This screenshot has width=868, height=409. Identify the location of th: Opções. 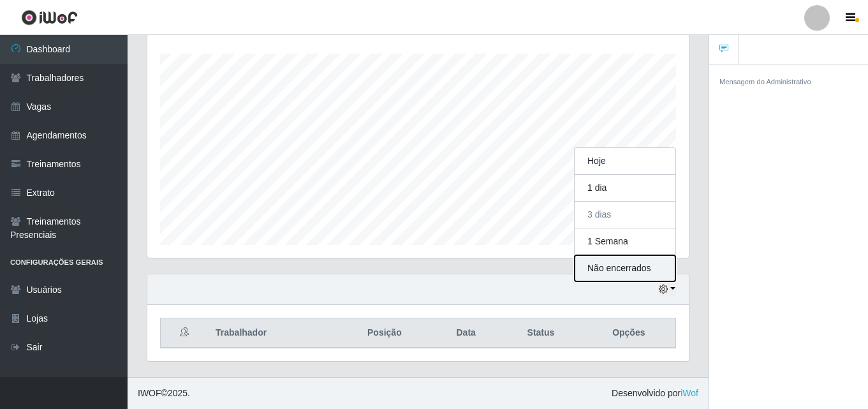
(630, 333).